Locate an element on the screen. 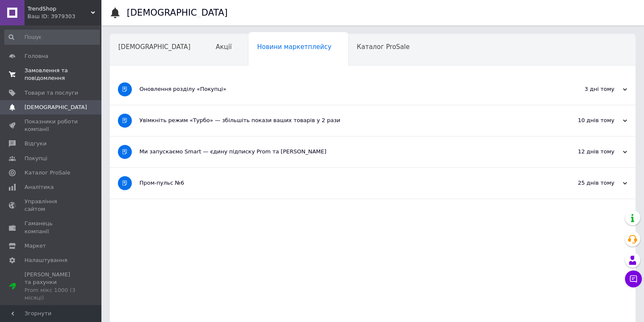 Image resolution: width=644 pixels, height=322 pixels. span: Акції is located at coordinates (224, 47).